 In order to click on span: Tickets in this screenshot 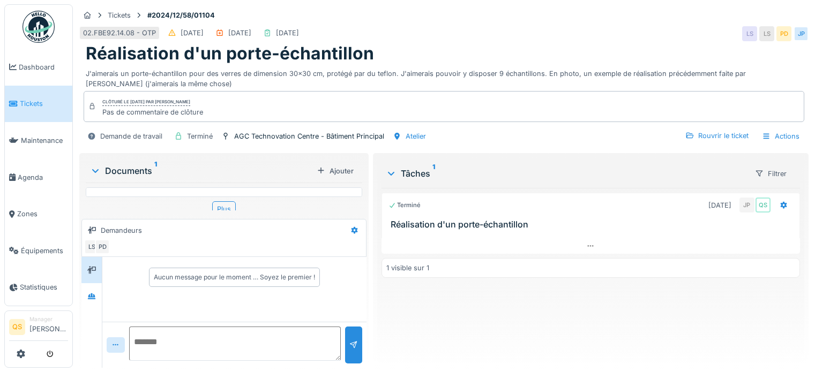, I will do `click(44, 103)`.